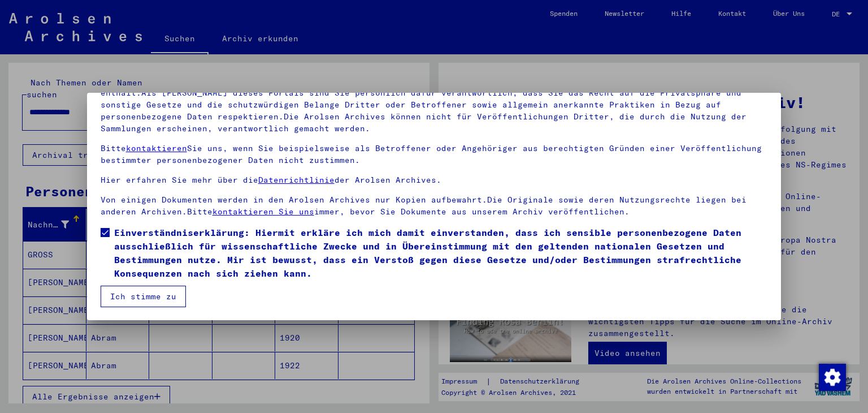 This screenshot has height=413, width=868. I want to click on p: Bitte beachten Sie, dass dieses Portal über NS - Verfolgte sensible Daten zu identifizierten oder..., so click(434, 105).